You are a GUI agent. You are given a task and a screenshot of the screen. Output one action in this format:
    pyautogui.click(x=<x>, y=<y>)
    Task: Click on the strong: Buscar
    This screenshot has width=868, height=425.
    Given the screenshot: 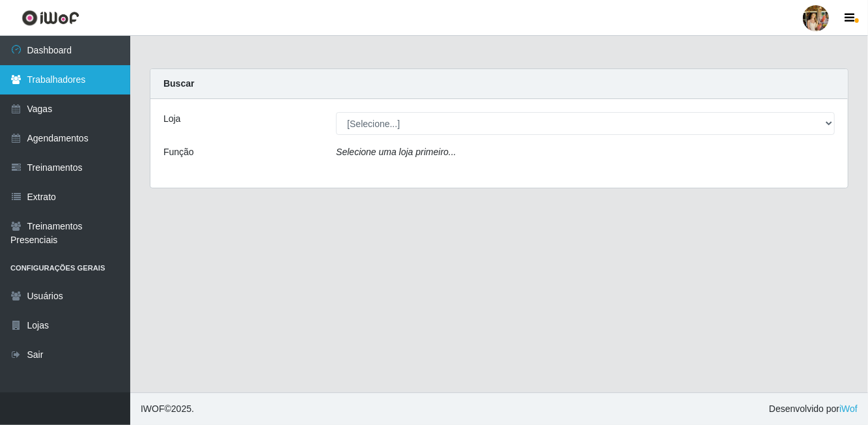 What is the action you would take?
    pyautogui.click(x=179, y=84)
    